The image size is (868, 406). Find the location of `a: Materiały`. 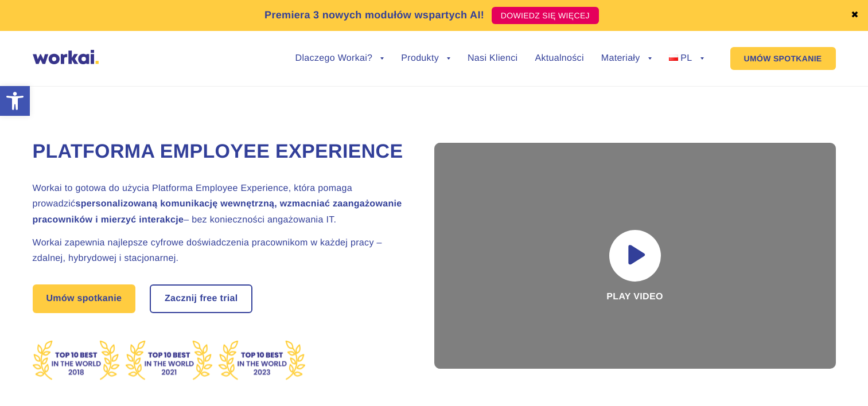

a: Materiały is located at coordinates (627, 59).